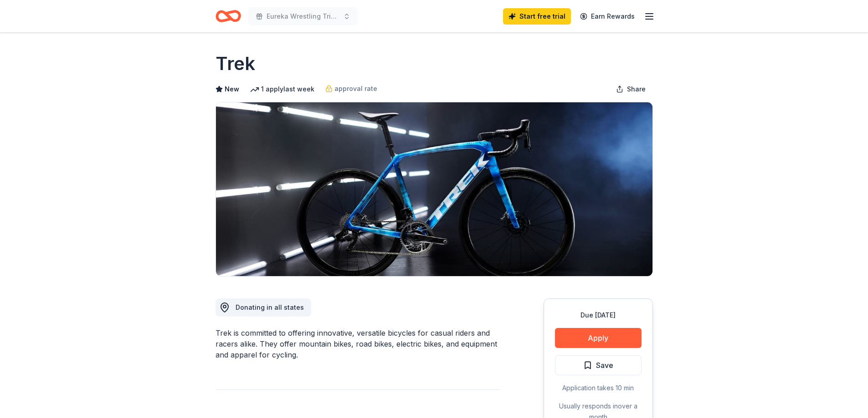 The height and width of the screenshot is (418, 868). I want to click on span: Share, so click(636, 89).